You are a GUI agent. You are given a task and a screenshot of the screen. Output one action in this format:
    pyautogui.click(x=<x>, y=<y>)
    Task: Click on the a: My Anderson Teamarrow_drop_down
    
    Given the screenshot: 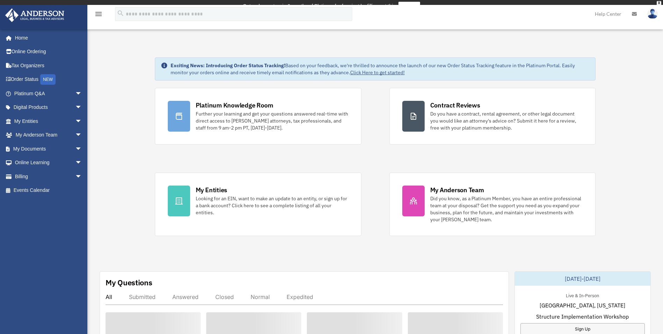 What is the action you would take?
    pyautogui.click(x=49, y=135)
    